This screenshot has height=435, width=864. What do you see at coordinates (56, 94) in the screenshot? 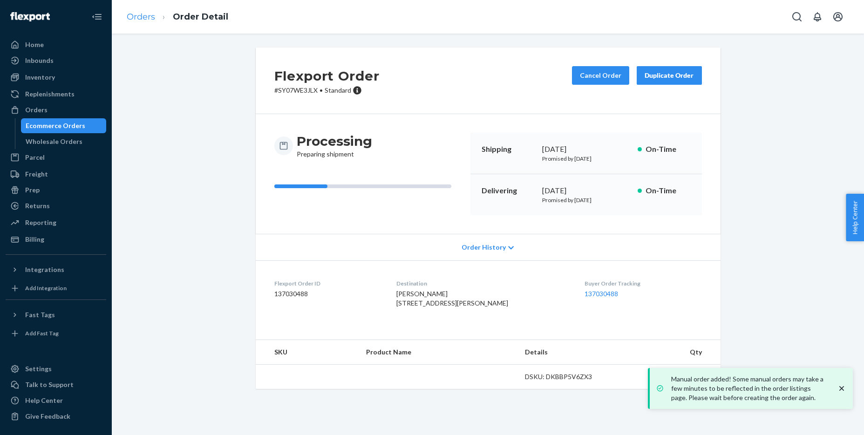
I see `a: Replenishments` at bounding box center [56, 94].